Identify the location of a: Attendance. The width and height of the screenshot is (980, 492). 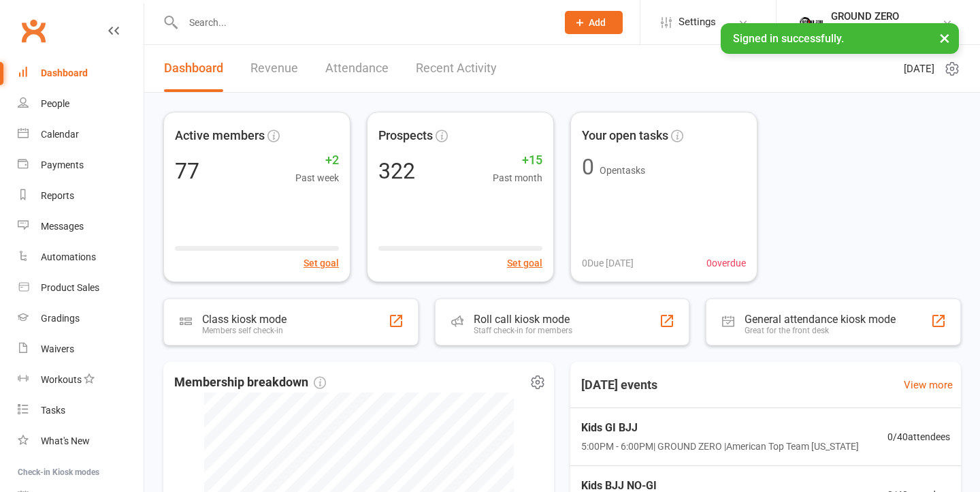
(357, 68).